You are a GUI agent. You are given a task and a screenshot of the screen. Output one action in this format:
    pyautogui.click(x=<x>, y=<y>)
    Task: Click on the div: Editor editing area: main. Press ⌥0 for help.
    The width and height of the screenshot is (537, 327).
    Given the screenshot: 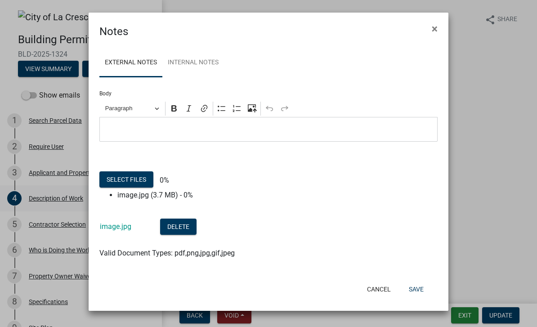 What is the action you would take?
    pyautogui.click(x=269, y=129)
    